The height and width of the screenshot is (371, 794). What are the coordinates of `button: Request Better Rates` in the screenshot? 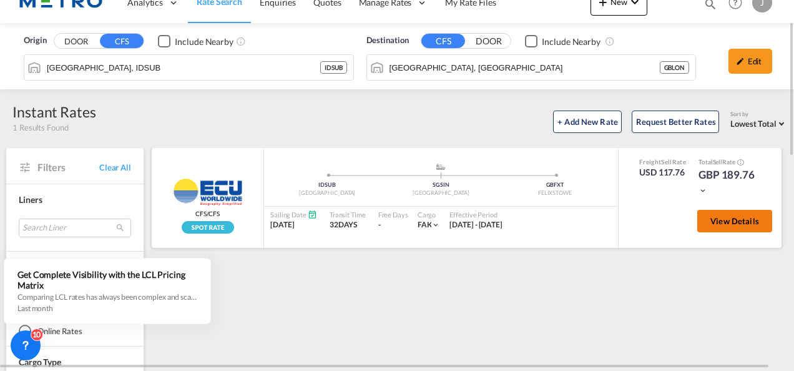 It's located at (675, 122).